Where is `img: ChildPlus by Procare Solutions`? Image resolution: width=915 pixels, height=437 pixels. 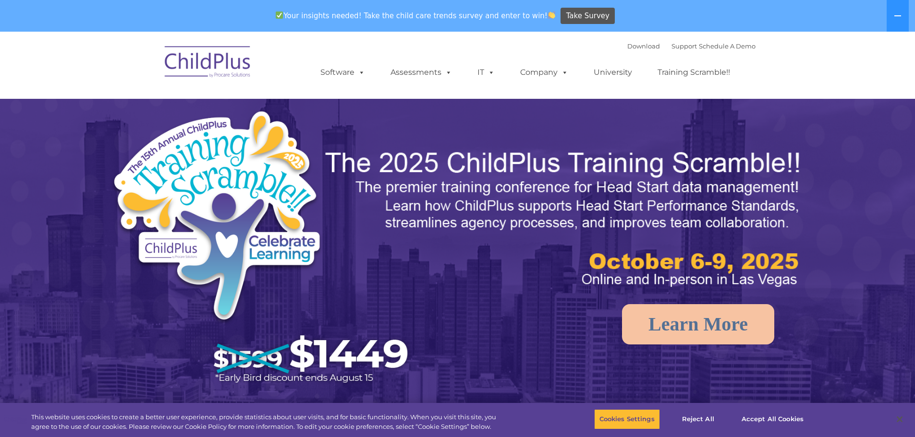
img: ChildPlus by Procare Solutions is located at coordinates (208, 63).